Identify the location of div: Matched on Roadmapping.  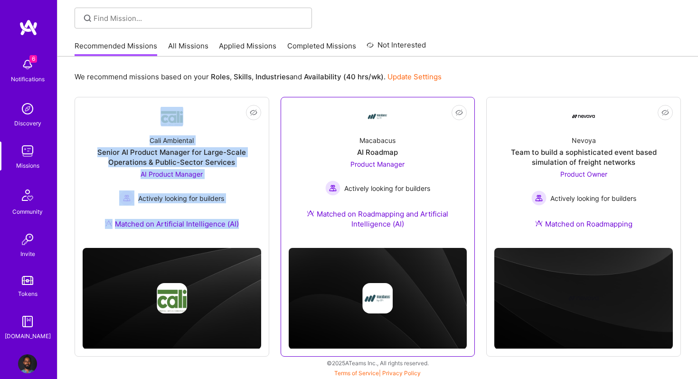
(583, 224).